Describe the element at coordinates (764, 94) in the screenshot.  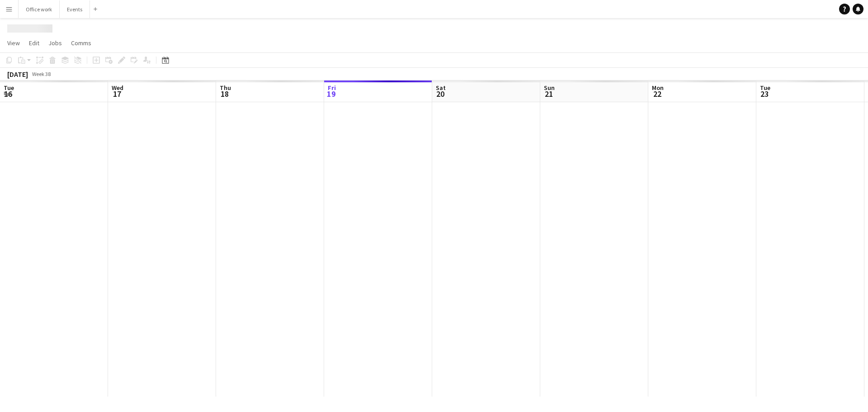
I see `span: 23` at that location.